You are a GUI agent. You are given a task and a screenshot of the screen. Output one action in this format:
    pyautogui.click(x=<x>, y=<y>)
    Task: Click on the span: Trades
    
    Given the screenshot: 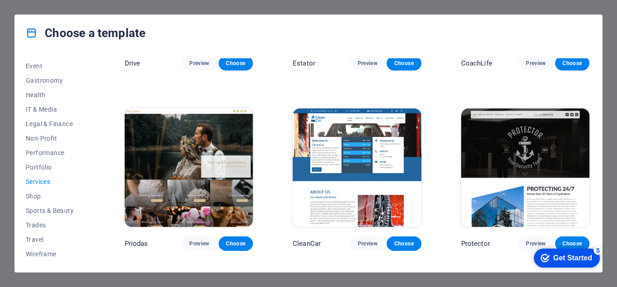 What is the action you would take?
    pyautogui.click(x=55, y=225)
    